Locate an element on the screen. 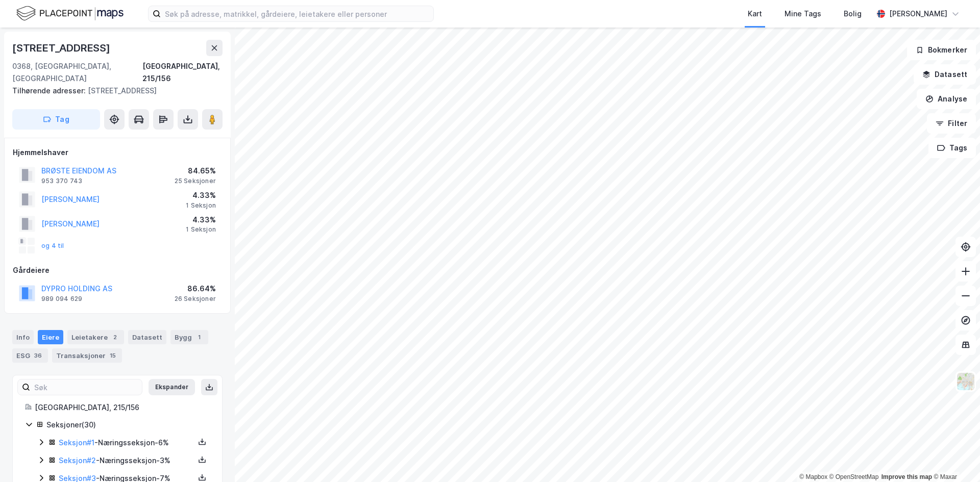 This screenshot has height=482, width=980. a: Mapbox is located at coordinates (813, 477).